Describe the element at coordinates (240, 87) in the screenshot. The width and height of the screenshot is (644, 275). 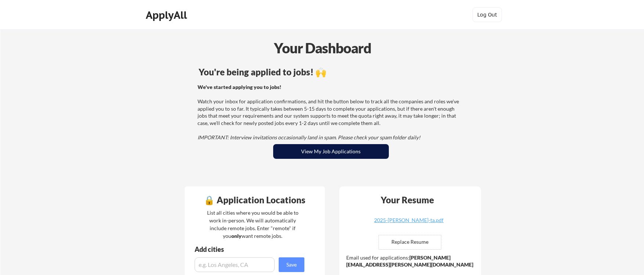
I see `strong: We've started applying you to jobs!` at that location.